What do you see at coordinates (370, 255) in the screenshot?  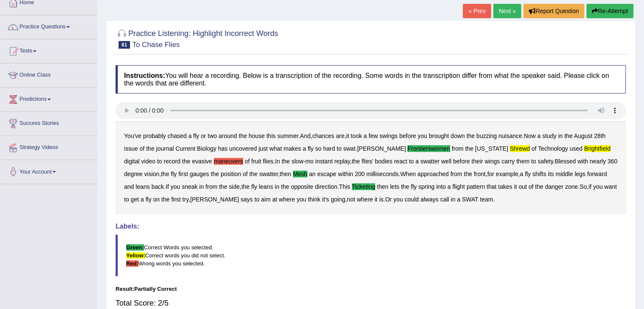 I see `blockquote: Correct Words you selected. Correct words you did not select. Wrong words you selected.` at bounding box center [370, 255].